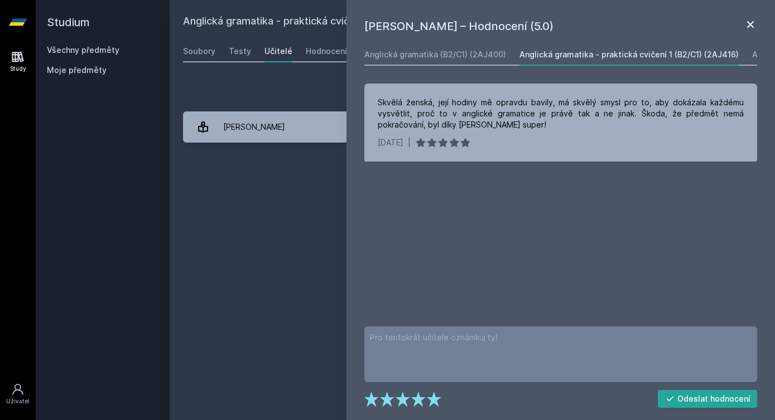 This screenshot has height=420, width=775. Describe the element at coordinates (278, 51) in the screenshot. I see `a: Učitelé` at that location.